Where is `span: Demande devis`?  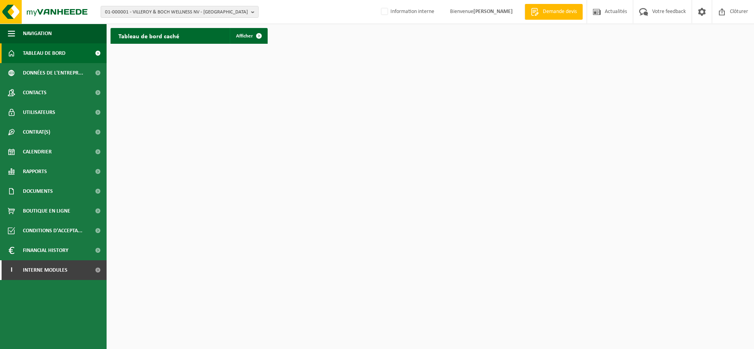
span: Demande devis is located at coordinates (559, 12).